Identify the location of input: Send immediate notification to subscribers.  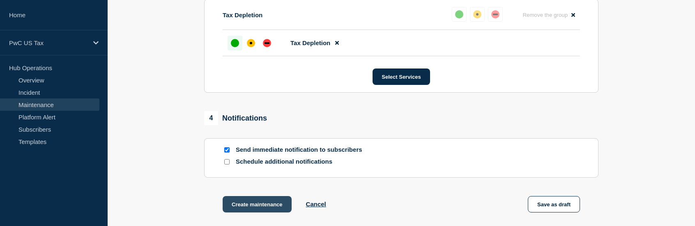
(227, 150).